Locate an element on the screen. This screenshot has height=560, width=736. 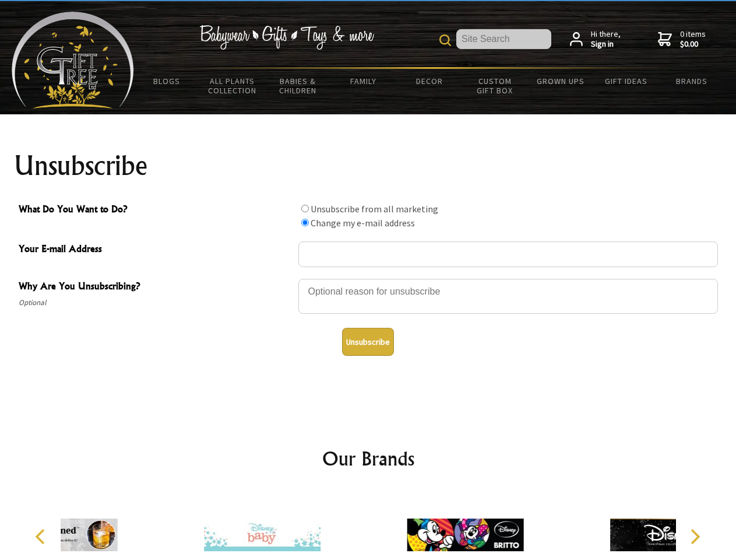
img: product search is located at coordinates (445, 40).